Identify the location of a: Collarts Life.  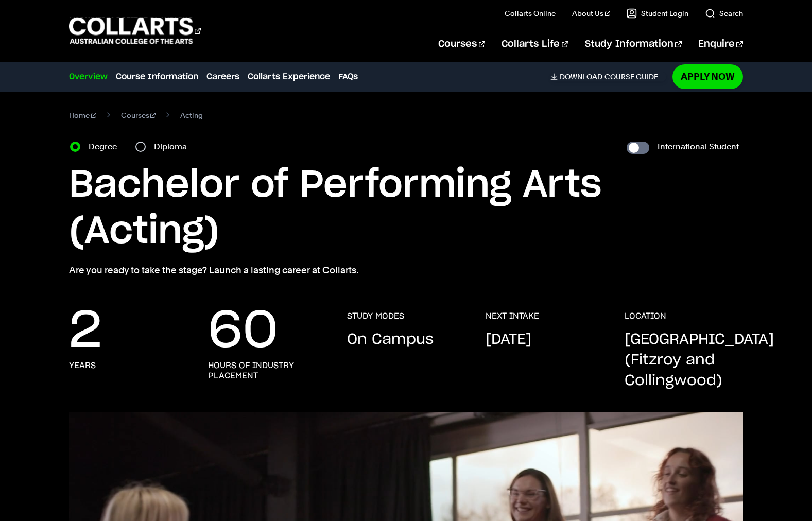
(535, 44).